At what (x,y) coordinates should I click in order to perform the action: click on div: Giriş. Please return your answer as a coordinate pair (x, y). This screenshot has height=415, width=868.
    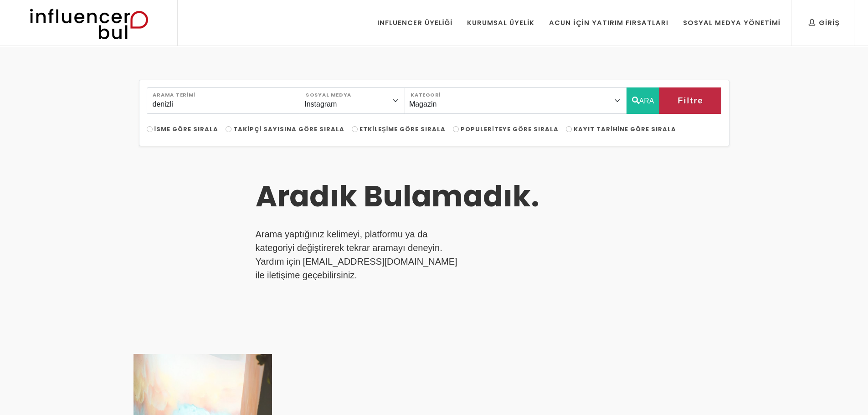
    Looking at the image, I should click on (824, 23).